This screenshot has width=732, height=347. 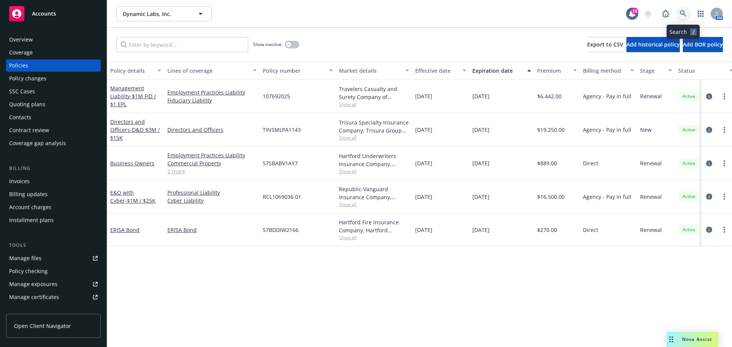 What do you see at coordinates (132, 71) in the screenshot?
I see `div: Policy details` at bounding box center [132, 71].